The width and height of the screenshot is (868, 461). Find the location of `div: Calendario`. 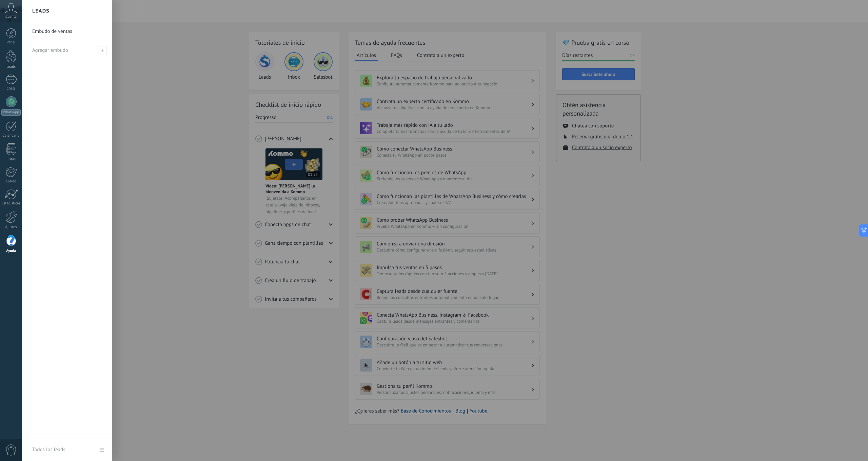

div: Calendario is located at coordinates (11, 136).